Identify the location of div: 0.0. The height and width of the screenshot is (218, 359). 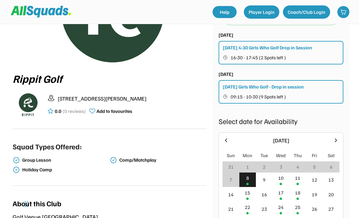
(58, 111).